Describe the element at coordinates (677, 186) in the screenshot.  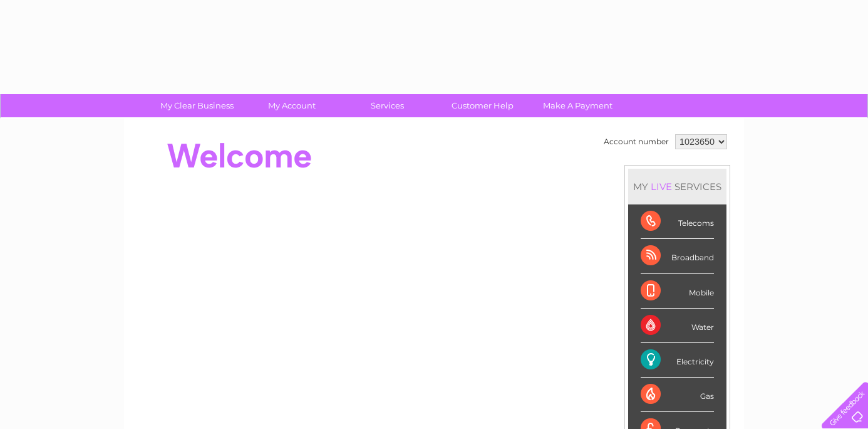
I see `div: MY SERVICES` at that location.